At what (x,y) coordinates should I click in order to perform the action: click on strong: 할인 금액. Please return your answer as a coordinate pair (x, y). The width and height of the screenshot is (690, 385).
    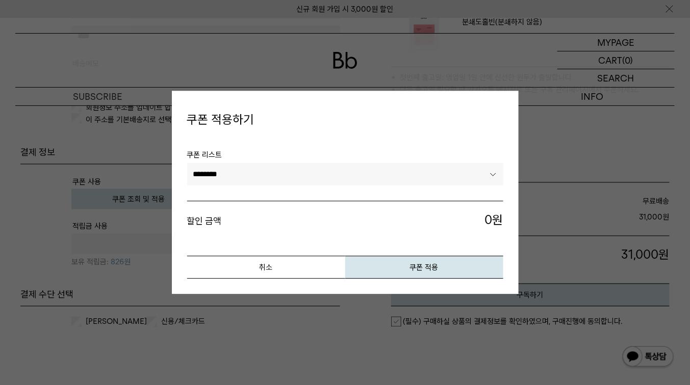
    Looking at the image, I should click on (204, 221).